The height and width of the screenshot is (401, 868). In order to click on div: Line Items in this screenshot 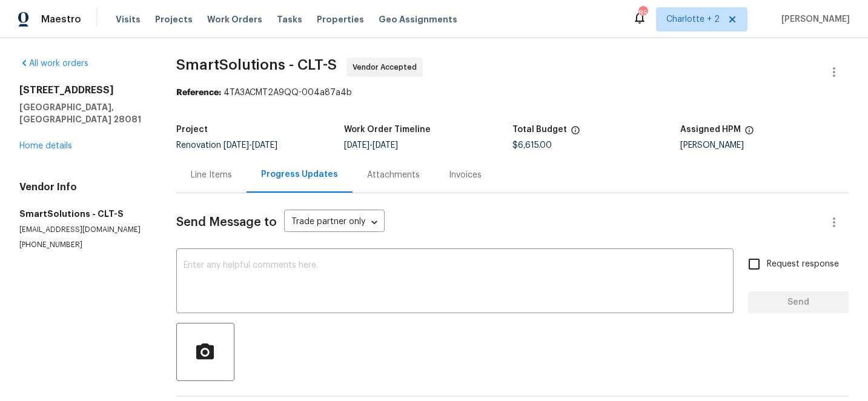, I will do `click(211, 175)`.